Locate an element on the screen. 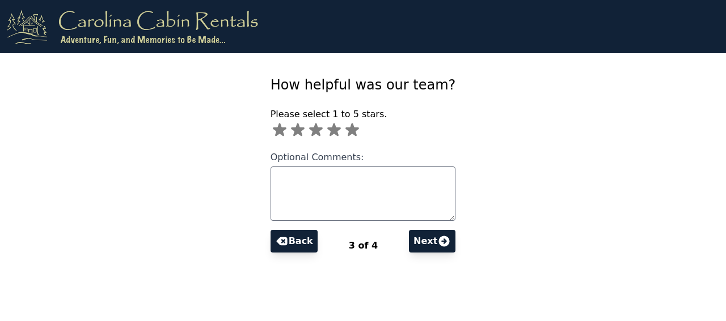 Image resolution: width=726 pixels, height=321 pixels. span: 3 of 4 is located at coordinates (363, 245).